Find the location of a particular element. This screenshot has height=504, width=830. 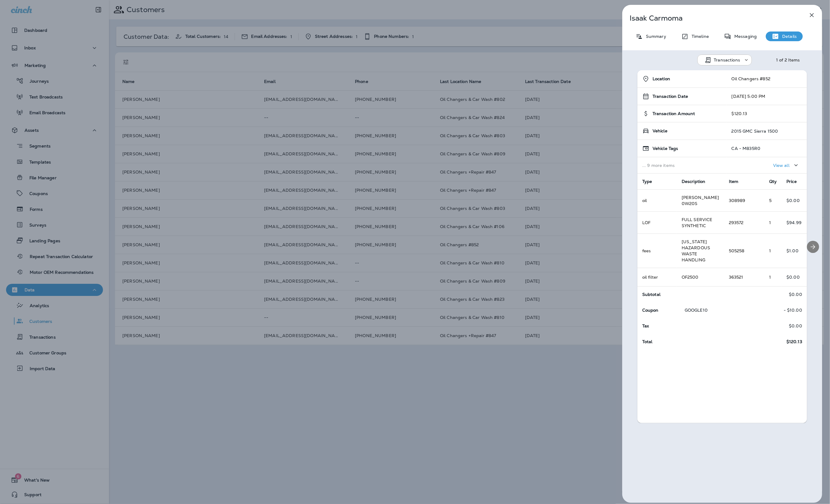

td: Oil Changers #852 is located at coordinates (767, 79).